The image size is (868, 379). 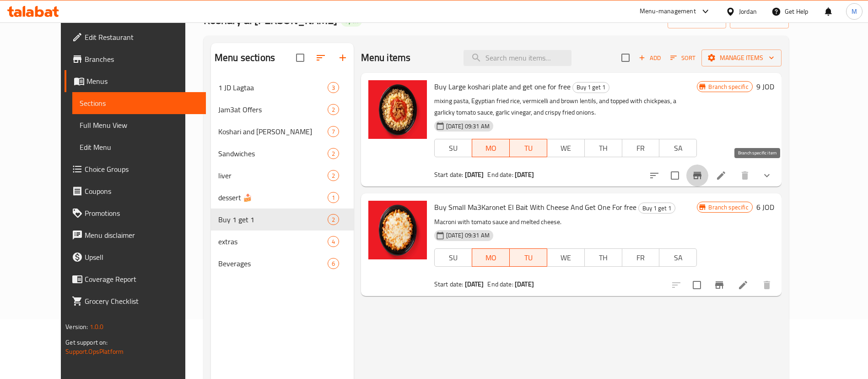 What do you see at coordinates (273, 242) in the screenshot?
I see `div: extras` at bounding box center [273, 242].